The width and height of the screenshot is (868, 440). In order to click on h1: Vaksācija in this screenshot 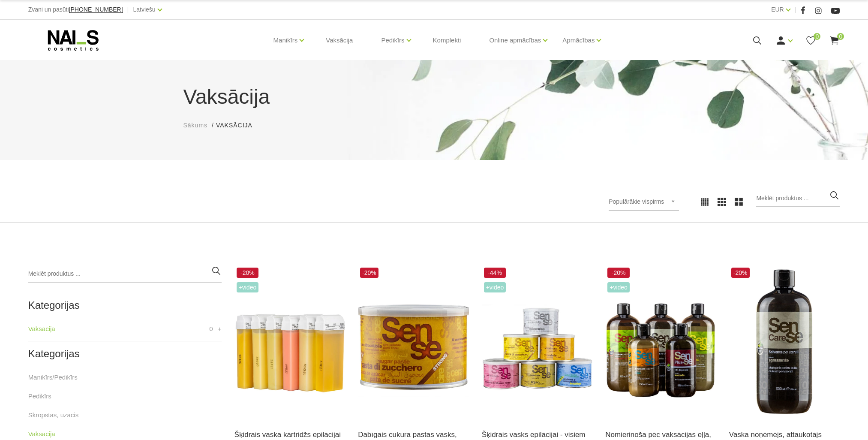, I will do `click(434, 97)`.